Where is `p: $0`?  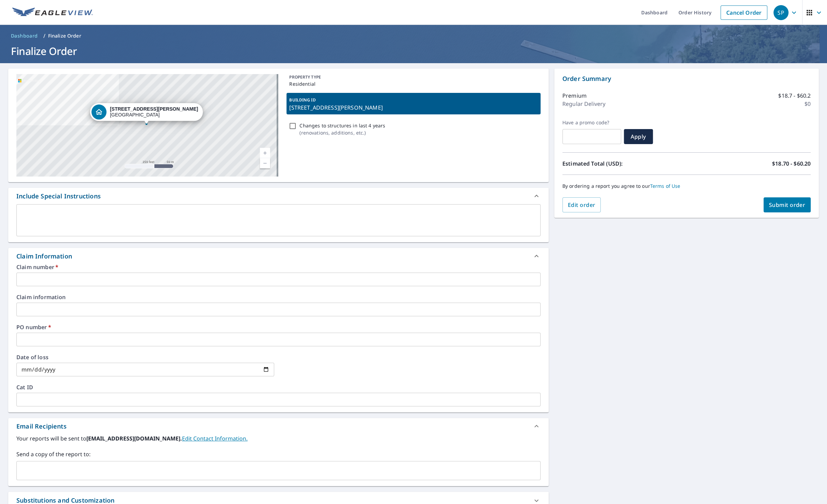
p: $0 is located at coordinates (807, 104).